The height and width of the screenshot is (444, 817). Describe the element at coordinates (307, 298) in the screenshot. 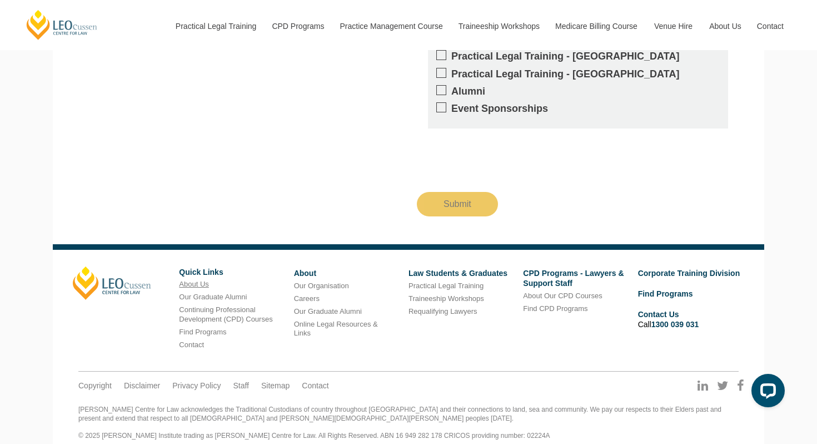

I see `a: Careers` at that location.